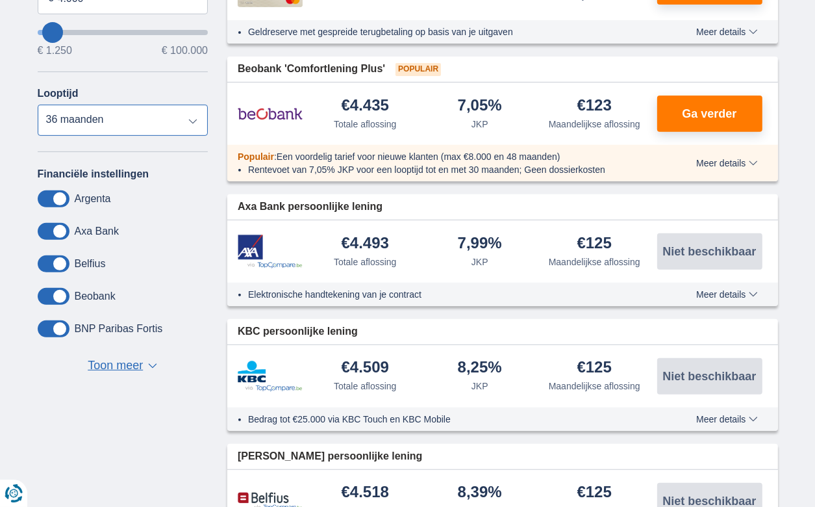  I want to click on button: Toon meer ▼, so click(122, 366).